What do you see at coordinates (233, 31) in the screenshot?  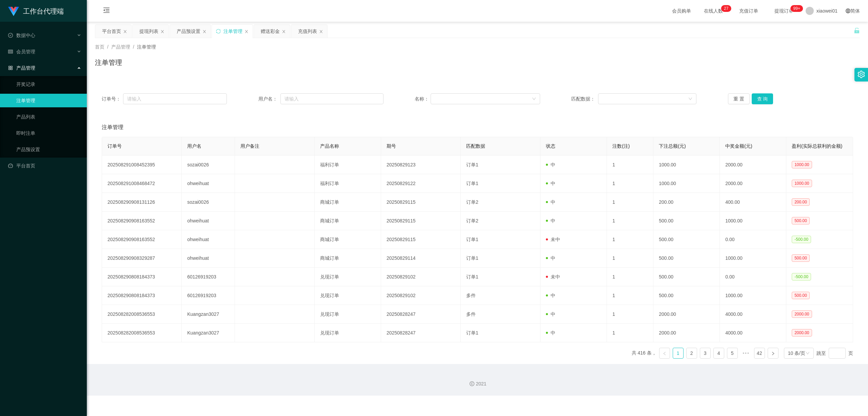 I see `div: 注单管理` at bounding box center [233, 31].